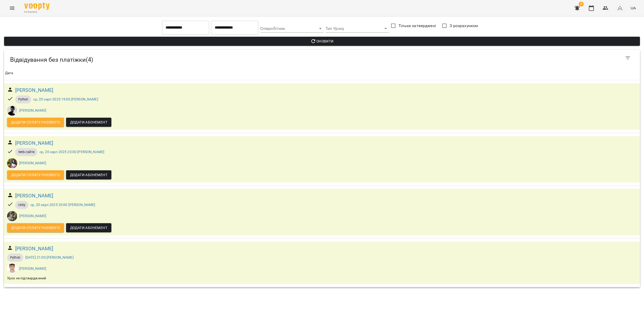  I want to click on img: Скрипник Діана Геннадіївна, so click(12, 163).